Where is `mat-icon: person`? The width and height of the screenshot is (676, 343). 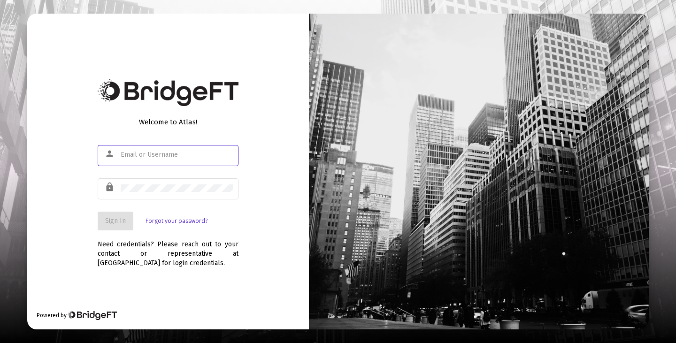 mat-icon: person is located at coordinates (110, 154).